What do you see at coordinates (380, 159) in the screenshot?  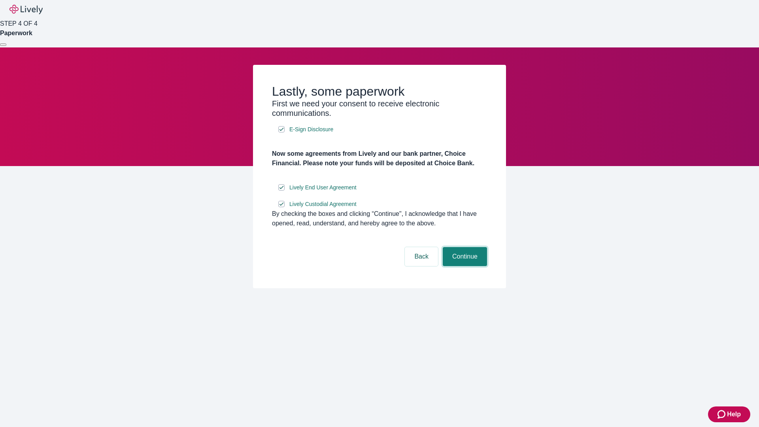 I see `h4: Now some agreements from Lively and our bank partner, Choice Financial. Please note your funds wi...` at bounding box center [380, 159].